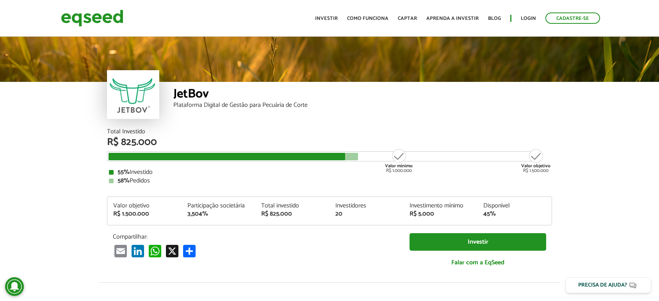  Describe the element at coordinates (494, 18) in the screenshot. I see `a: Blog` at that location.